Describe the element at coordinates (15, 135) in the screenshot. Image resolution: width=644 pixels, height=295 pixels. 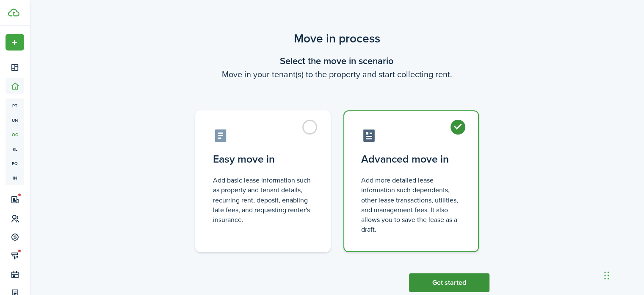
I see `span: oc` at that location.